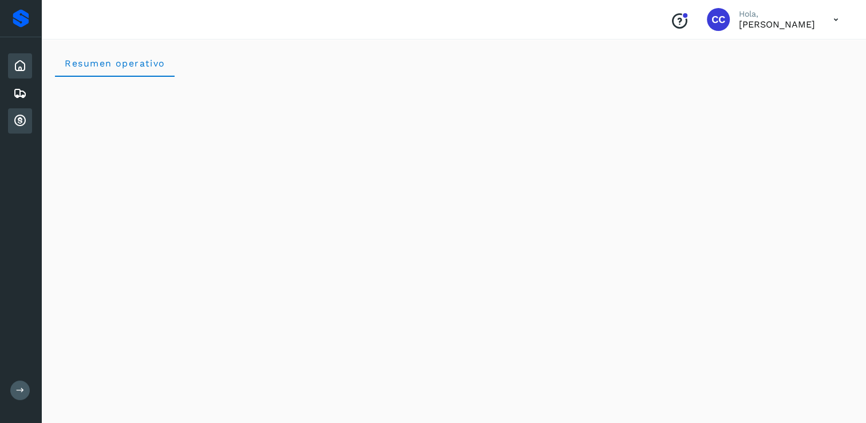  What do you see at coordinates (20, 66) in the screenshot?
I see `div: Inicio` at bounding box center [20, 66].